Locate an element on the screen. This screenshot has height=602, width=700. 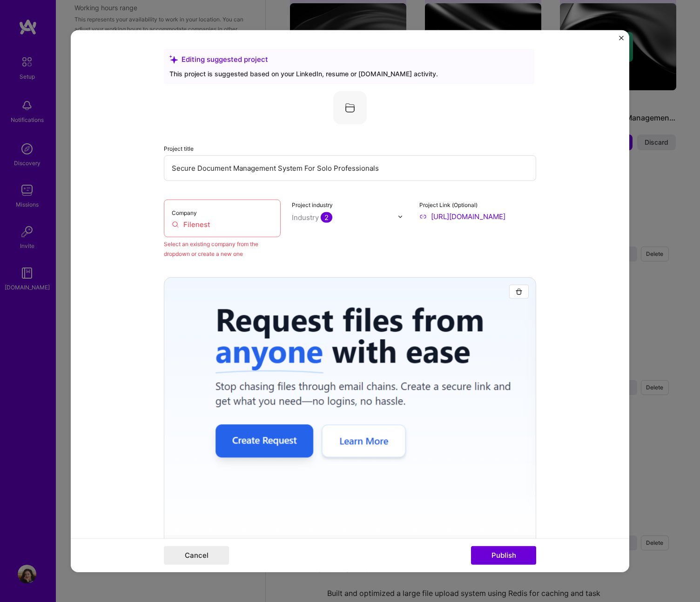
div: Add is located at coordinates (350, 417).